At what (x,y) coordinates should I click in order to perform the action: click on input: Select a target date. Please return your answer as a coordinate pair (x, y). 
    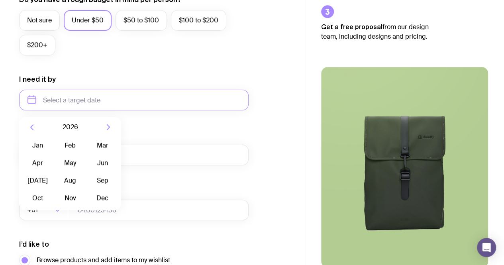
    Looking at the image, I should click on (134, 100).